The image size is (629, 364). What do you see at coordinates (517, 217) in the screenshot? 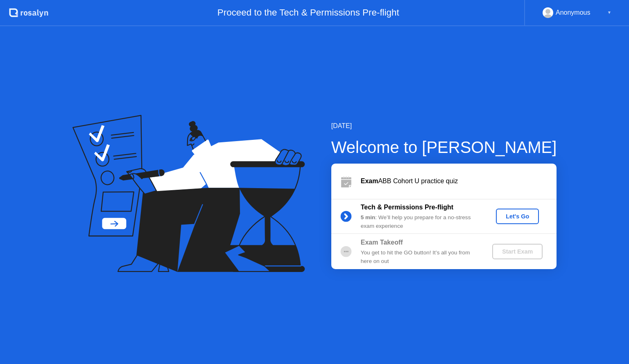
I see `div: Let's Go` at bounding box center [517, 217].